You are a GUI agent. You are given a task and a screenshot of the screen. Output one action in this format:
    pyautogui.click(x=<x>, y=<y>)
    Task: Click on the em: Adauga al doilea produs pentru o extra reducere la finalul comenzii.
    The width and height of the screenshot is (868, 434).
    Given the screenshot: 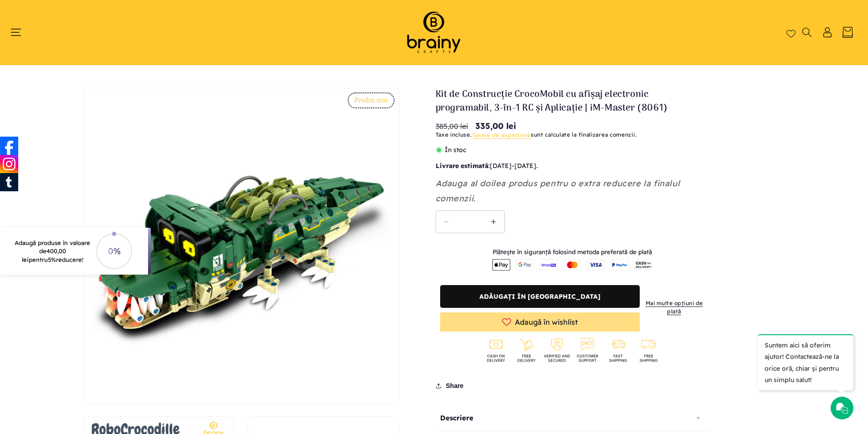 What is the action you would take?
    pyautogui.click(x=558, y=191)
    